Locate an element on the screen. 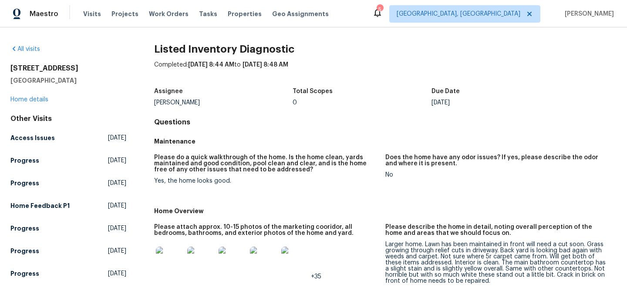 The width and height of the screenshot is (627, 291). span: +35 is located at coordinates (316, 277).